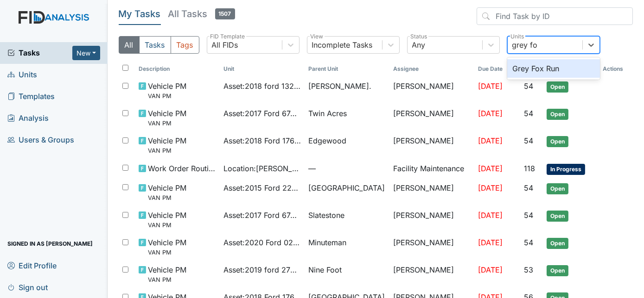  I want to click on h5: All Tasks, so click(202, 14).